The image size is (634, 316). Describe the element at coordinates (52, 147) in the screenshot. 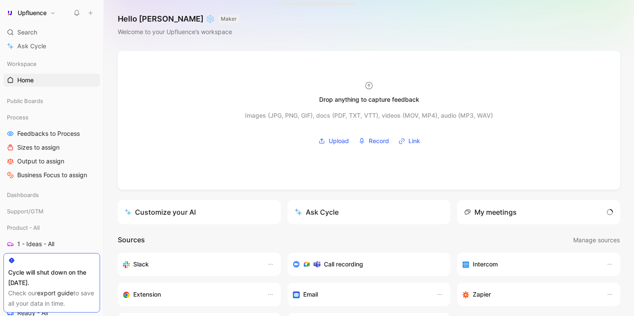

I see `a: Sizes to assign` at that location.